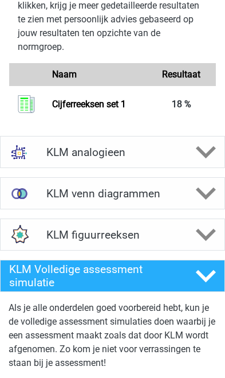 This screenshot has height=378, width=225. What do you see at coordinates (89, 104) in the screenshot?
I see `a: Cijferreeksen set 1` at bounding box center [89, 104].